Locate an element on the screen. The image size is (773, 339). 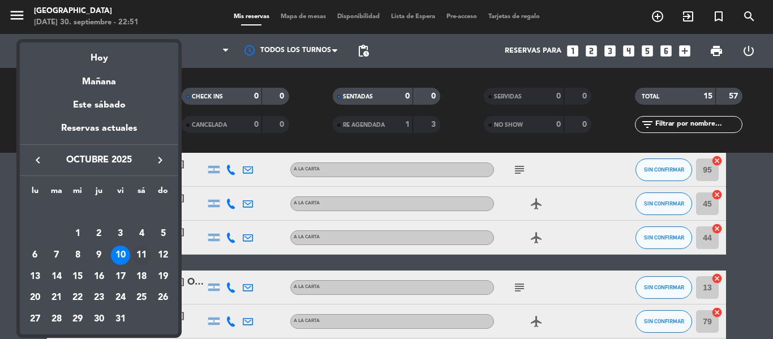
div: 16 is located at coordinates (99, 277).